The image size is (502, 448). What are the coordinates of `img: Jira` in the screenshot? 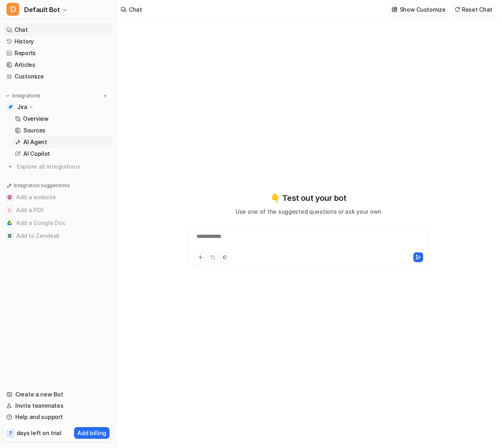 It's located at (11, 107).